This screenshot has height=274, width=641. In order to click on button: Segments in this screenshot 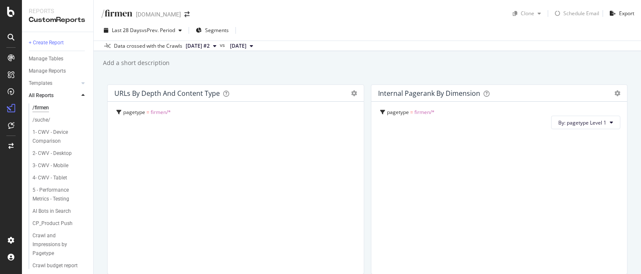, I will do `click(212, 30)`.